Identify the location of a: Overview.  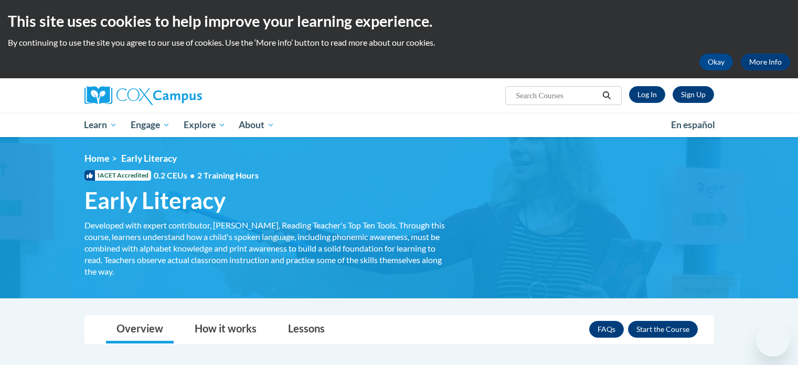
(140, 329).